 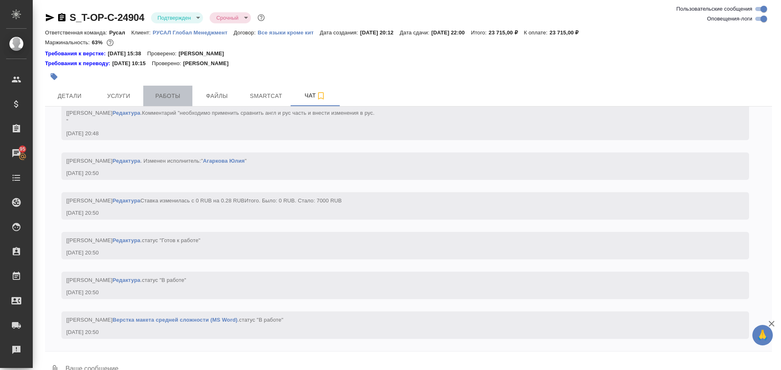 What do you see at coordinates (107, 17) in the screenshot?
I see `a: S_T-OP-C-24904` at bounding box center [107, 17].